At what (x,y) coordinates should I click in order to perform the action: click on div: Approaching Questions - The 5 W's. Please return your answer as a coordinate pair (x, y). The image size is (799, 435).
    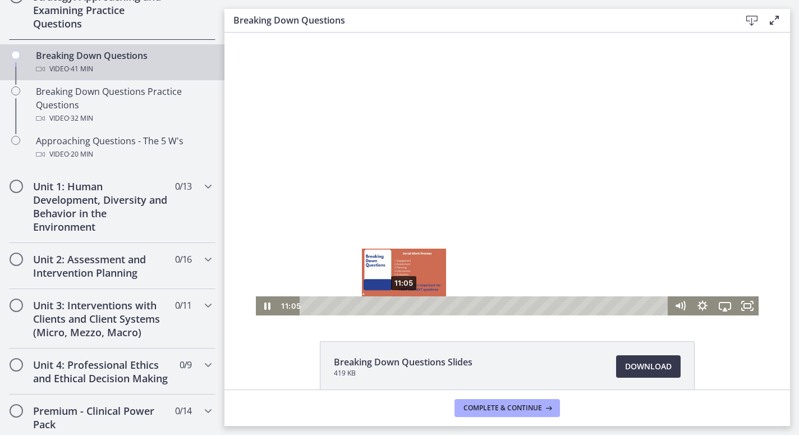
    Looking at the image, I should click on (123, 148).